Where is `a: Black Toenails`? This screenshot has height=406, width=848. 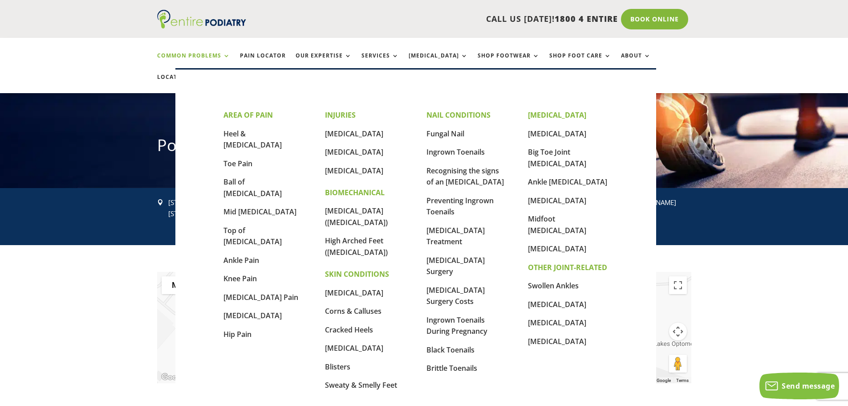
a: Black Toenails is located at coordinates (451, 349).